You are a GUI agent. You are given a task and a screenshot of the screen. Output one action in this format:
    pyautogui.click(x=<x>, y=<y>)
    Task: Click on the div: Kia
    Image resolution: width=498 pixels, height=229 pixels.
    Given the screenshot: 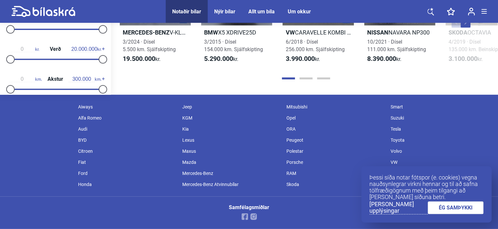 What is the action you would take?
    pyautogui.click(x=231, y=129)
    